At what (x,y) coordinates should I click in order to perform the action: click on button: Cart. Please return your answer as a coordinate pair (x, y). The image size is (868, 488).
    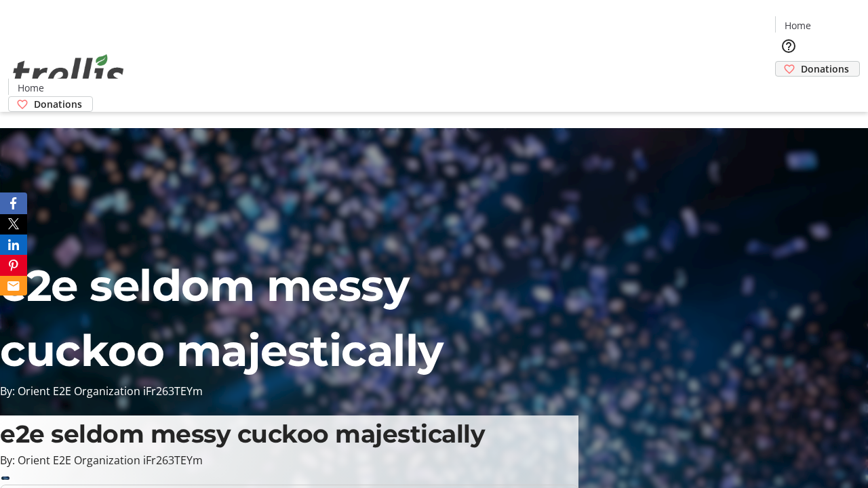
    Looking at the image, I should click on (788, 90).